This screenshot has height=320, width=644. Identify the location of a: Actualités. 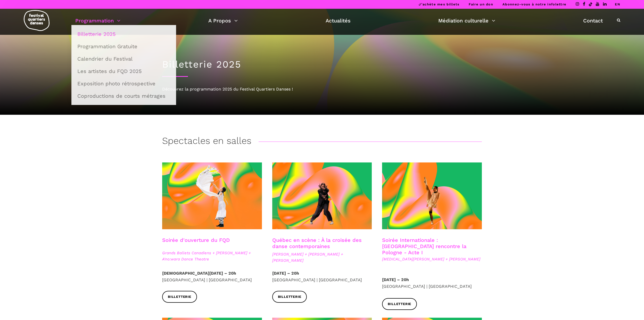
(338, 21).